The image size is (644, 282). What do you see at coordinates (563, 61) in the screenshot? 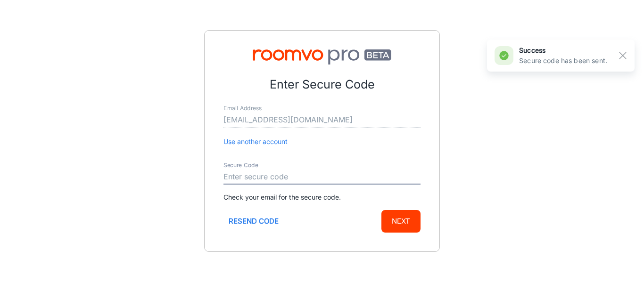
I see `p: Secure code has been sent.` at bounding box center [563, 61].